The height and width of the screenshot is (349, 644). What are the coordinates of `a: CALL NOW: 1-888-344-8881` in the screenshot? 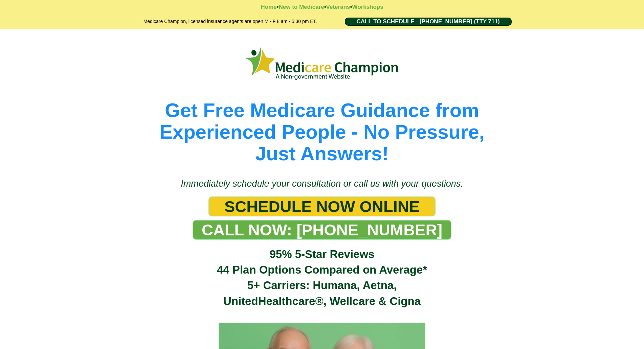 It's located at (322, 230).